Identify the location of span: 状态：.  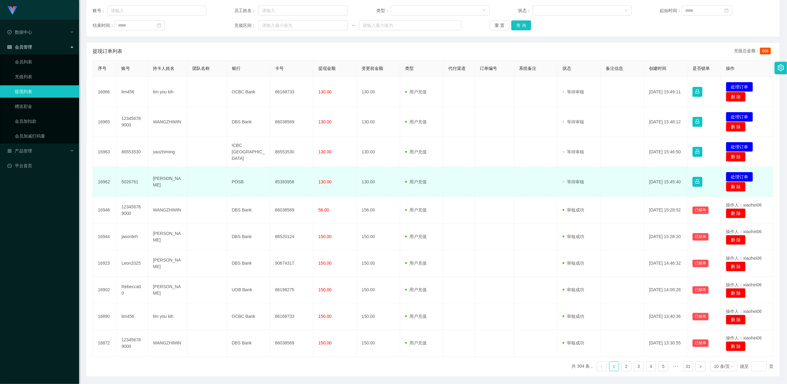
(525, 10).